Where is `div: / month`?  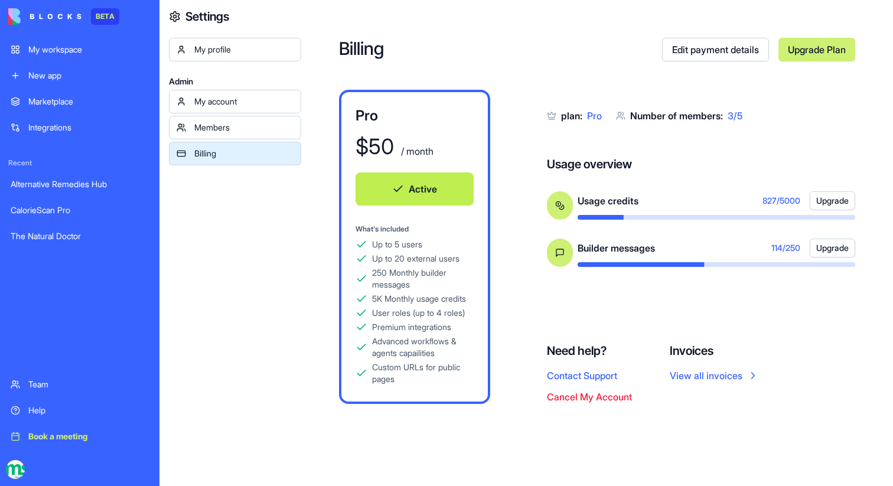 div: / month is located at coordinates (416, 151).